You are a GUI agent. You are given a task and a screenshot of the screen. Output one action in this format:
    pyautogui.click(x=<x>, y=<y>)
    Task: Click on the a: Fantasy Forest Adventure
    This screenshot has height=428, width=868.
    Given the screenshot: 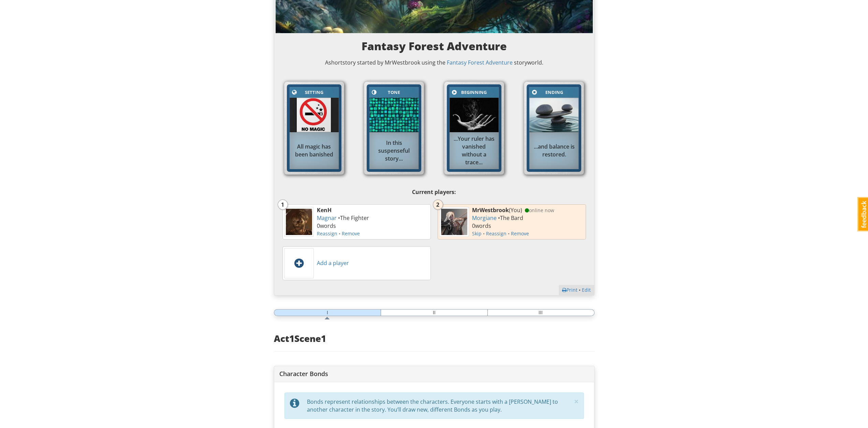 What is the action you would take?
    pyautogui.click(x=480, y=63)
    